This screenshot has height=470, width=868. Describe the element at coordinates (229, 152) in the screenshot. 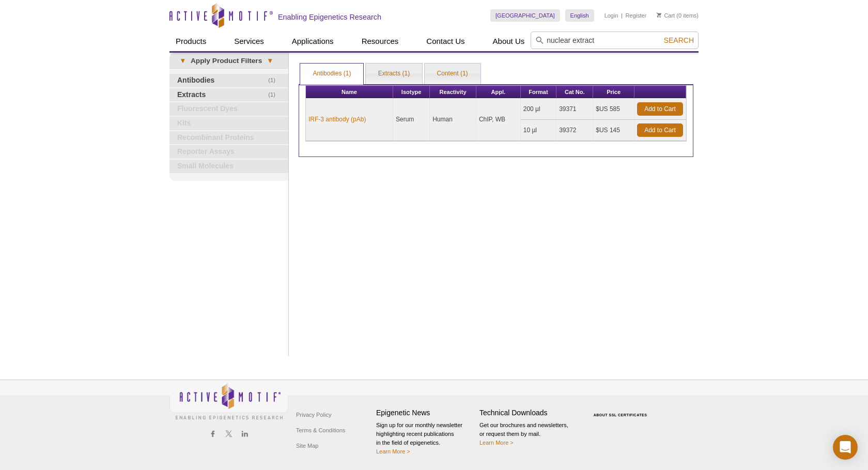

I see `a: Reporter Assays` at that location.